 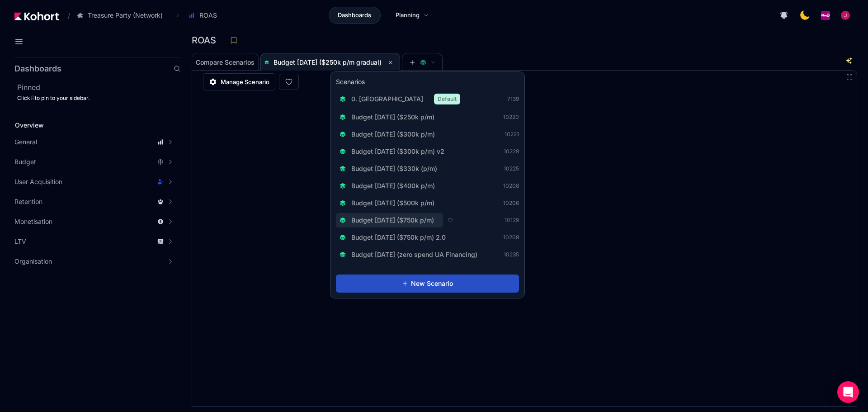 I want to click on span: Planning, so click(x=407, y=16).